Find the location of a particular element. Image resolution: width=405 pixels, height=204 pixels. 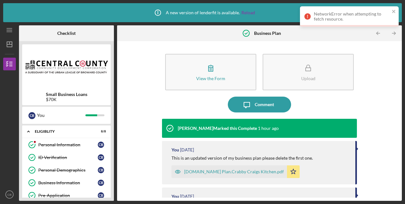

div: This is an updated version of my business plan please delete the first one. is located at coordinates (242, 158).